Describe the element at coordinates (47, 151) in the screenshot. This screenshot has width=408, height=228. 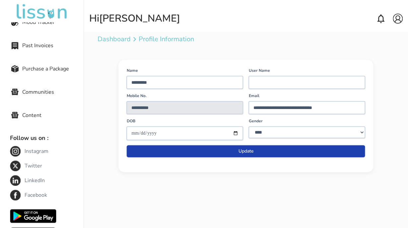
I see `a: InstagramInstagram` at that location.